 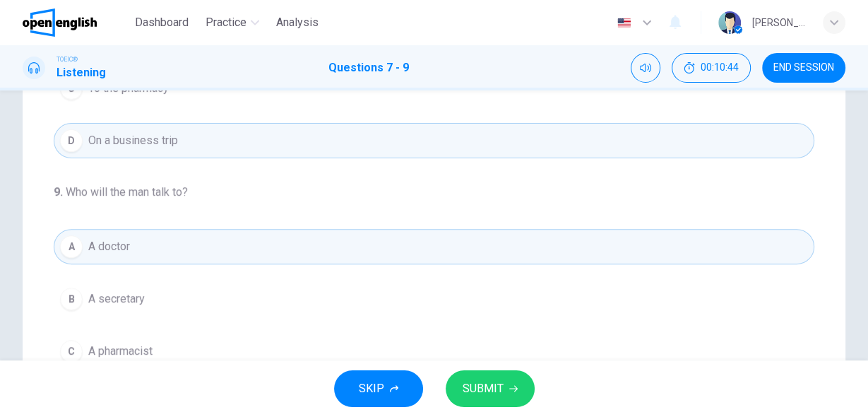 What do you see at coordinates (711, 68) in the screenshot?
I see `button: 00:10:44` at bounding box center [711, 68].